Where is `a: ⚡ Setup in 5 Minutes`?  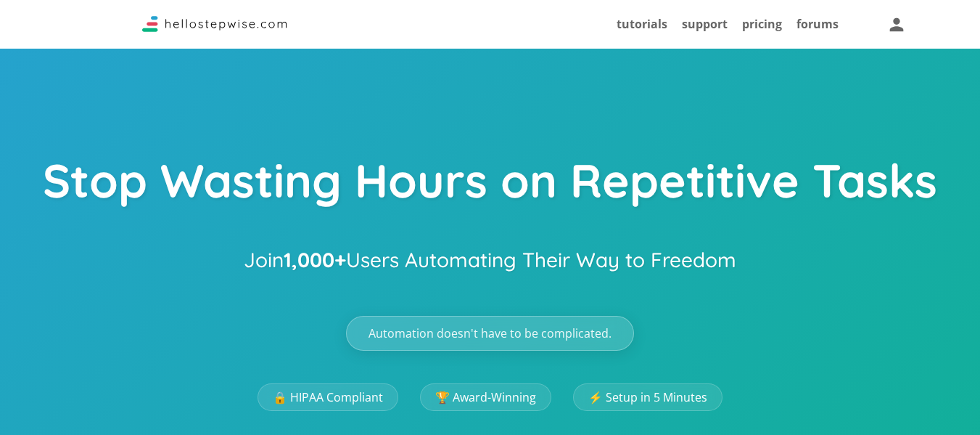 a: ⚡ Setup in 5 Minutes is located at coordinates (648, 397).